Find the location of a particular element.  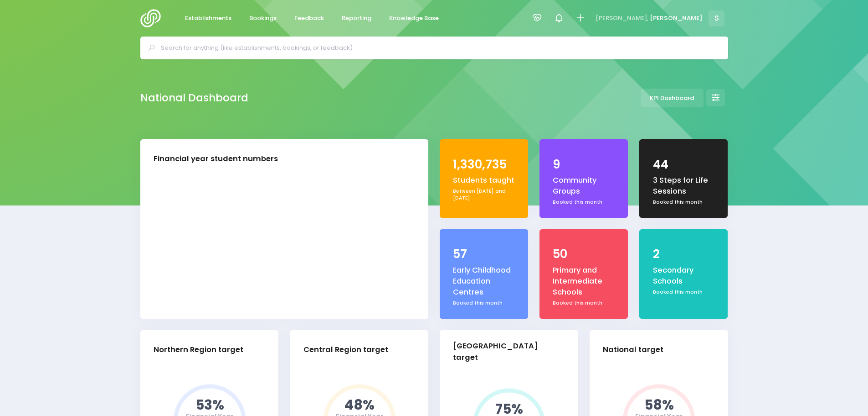

div: Early Childhood Education Centres is located at coordinates (484, 281).